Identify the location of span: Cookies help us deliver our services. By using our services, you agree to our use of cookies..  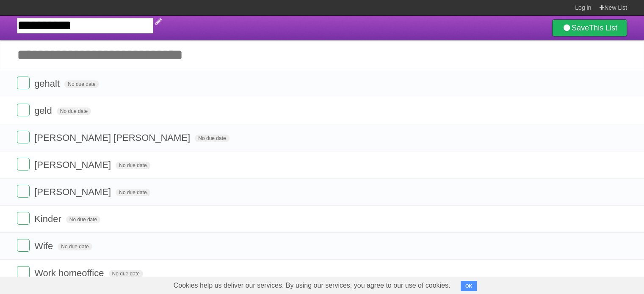
(312, 285).